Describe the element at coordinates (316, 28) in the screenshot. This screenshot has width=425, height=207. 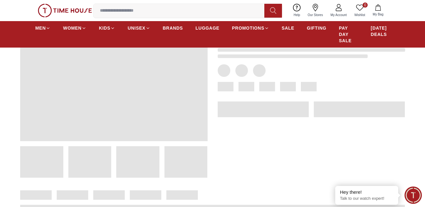
I see `span: GIFTING` at that location.